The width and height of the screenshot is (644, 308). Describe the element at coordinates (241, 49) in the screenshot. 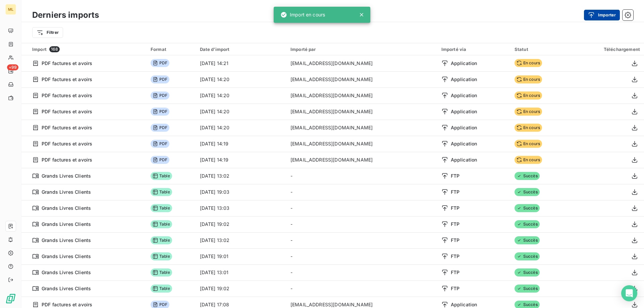

I see `div: Date d’import` at that location.